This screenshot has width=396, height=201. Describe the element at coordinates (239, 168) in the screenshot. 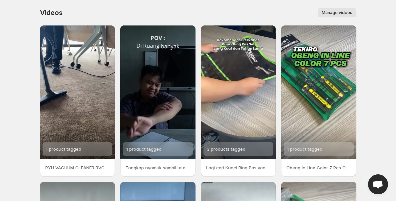

I see `p: Lagi cari Kunci Ring Pas yang kuat dan tahan karat Jangan khawatir sekarang ada Kunci Ring Pas da...` at that location.